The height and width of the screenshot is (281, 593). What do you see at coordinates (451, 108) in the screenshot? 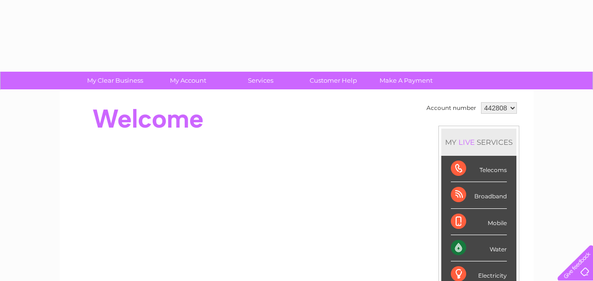
I see `td: Account number` at bounding box center [451, 108].